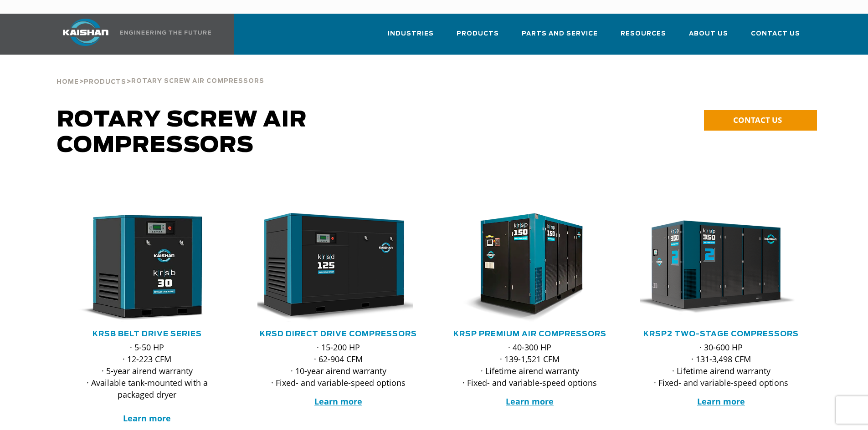  I want to click on img: Engineering the future, so click(166, 32).